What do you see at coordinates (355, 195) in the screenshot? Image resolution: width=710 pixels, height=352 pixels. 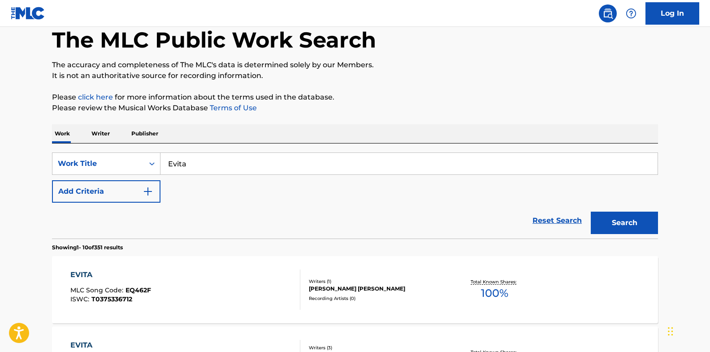 I see `form: Search Form` at bounding box center [355, 195].